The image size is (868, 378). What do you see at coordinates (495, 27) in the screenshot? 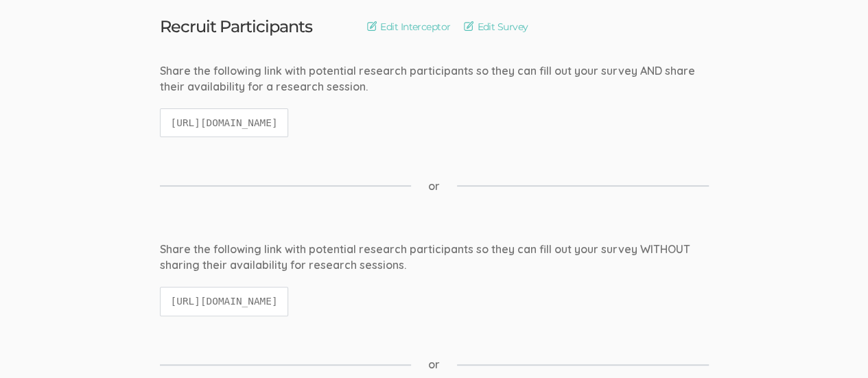
I see `a: Edit Survey` at bounding box center [495, 27].